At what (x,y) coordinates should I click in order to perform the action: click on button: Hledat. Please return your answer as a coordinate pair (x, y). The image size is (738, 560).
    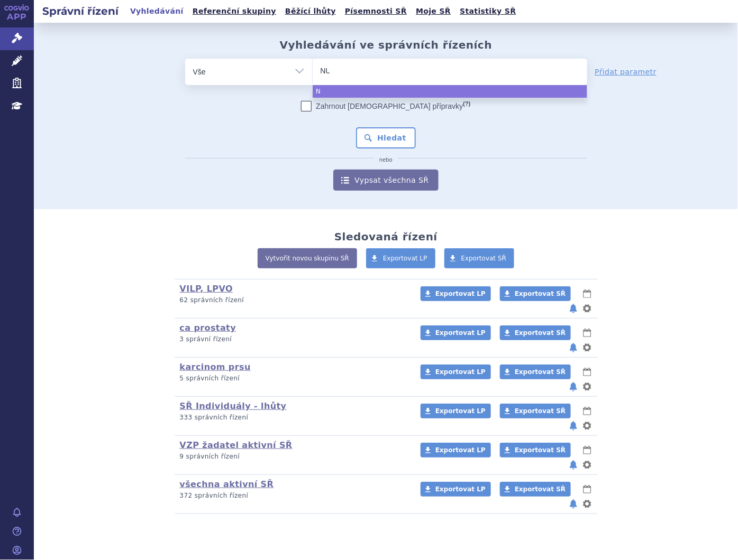
    Looking at the image, I should click on (385, 138).